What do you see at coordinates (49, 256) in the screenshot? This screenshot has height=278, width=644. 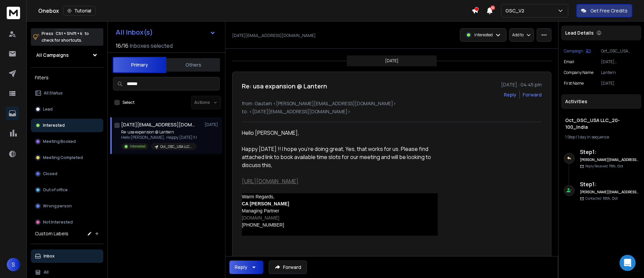 I see `p: Inbox` at bounding box center [49, 256].